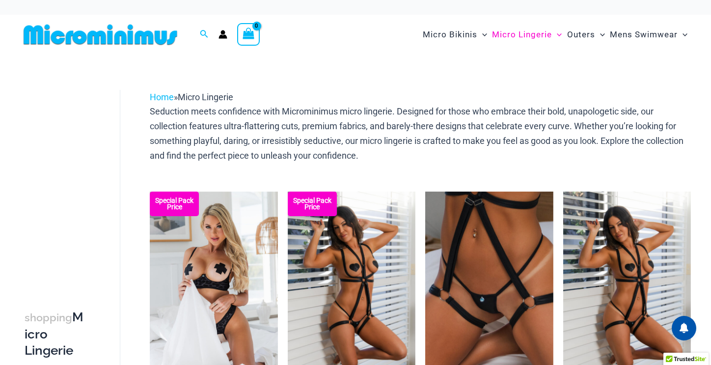 The image size is (711, 365). I want to click on a: Micro BikinisMenu ToggleMenu Toggle, so click(455, 34).